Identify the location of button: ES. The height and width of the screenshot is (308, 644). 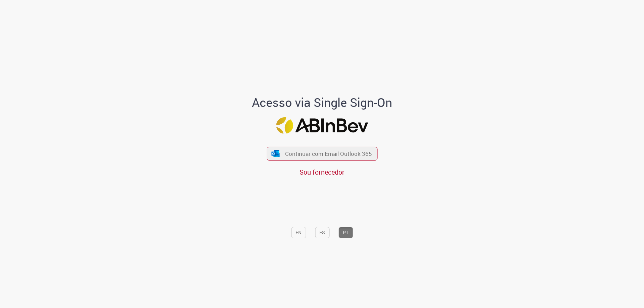
(322, 233).